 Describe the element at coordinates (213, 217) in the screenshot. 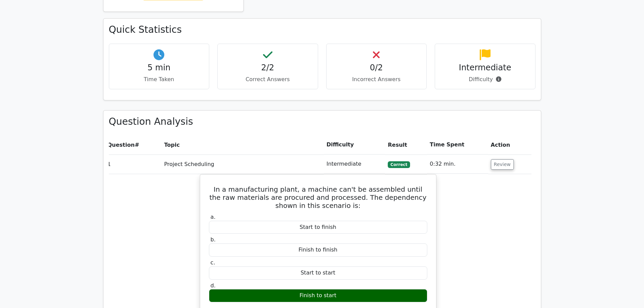

I see `span: a.` at that location.